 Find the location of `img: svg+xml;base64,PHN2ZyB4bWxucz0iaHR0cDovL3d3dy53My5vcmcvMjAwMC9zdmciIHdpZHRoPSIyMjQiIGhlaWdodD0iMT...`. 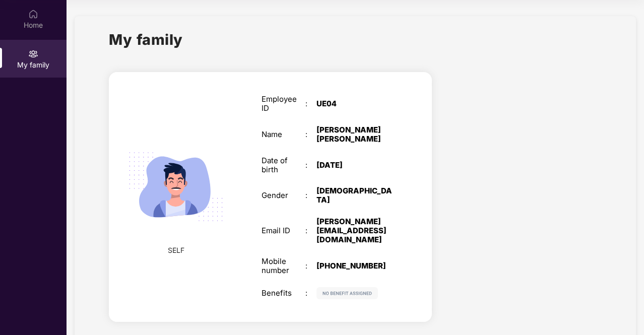

img: svg+xml;base64,PHN2ZyB4bWxucz0iaHR0cDovL3d3dy53My5vcmcvMjAwMC9zdmciIHdpZHRoPSIyMjQiIGhlaWdodD0iMT... is located at coordinates (175, 186).